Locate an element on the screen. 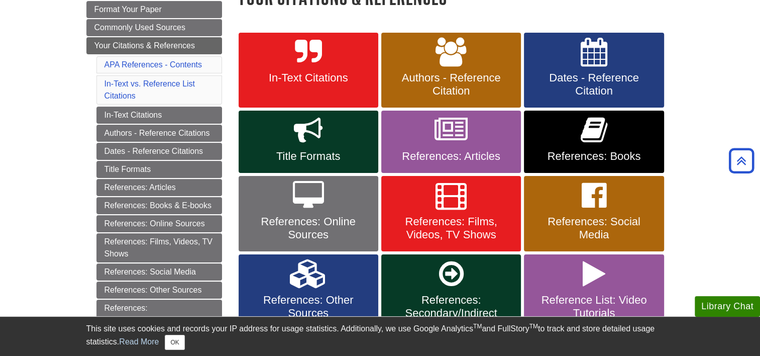 The height and width of the screenshot is (356, 760). a: References: Books & E-books is located at coordinates (159, 206).